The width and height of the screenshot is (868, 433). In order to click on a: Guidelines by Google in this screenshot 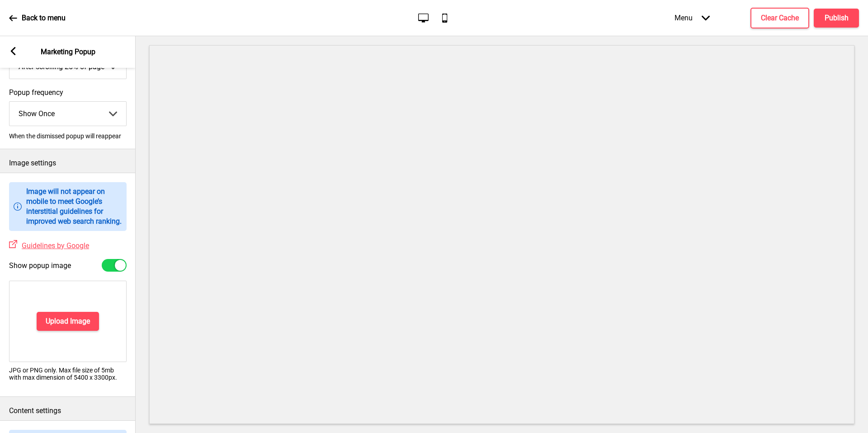, I will do `click(53, 246)`.